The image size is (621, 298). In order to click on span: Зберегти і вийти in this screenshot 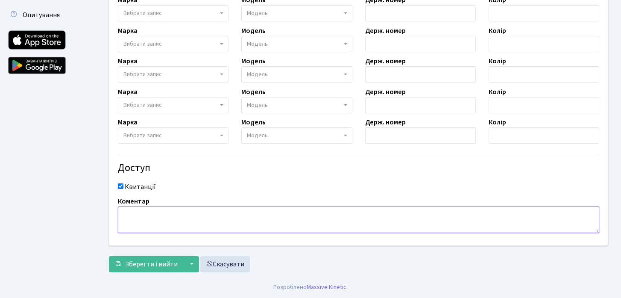, I will do `click(151, 264)`.